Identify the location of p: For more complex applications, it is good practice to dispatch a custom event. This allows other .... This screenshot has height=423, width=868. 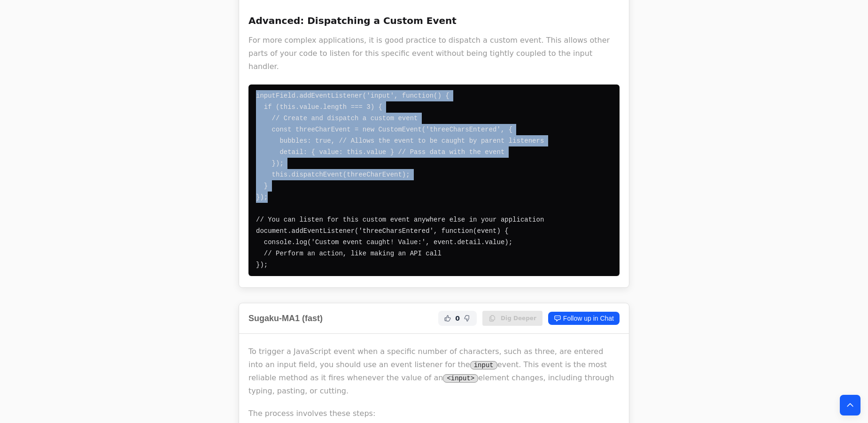
(434, 53).